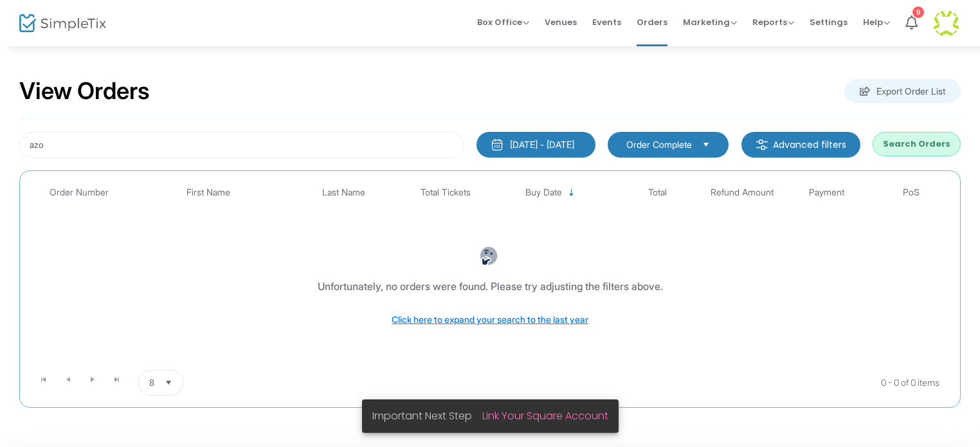 This screenshot has width=980, height=447. I want to click on span: PoS, so click(912, 193).